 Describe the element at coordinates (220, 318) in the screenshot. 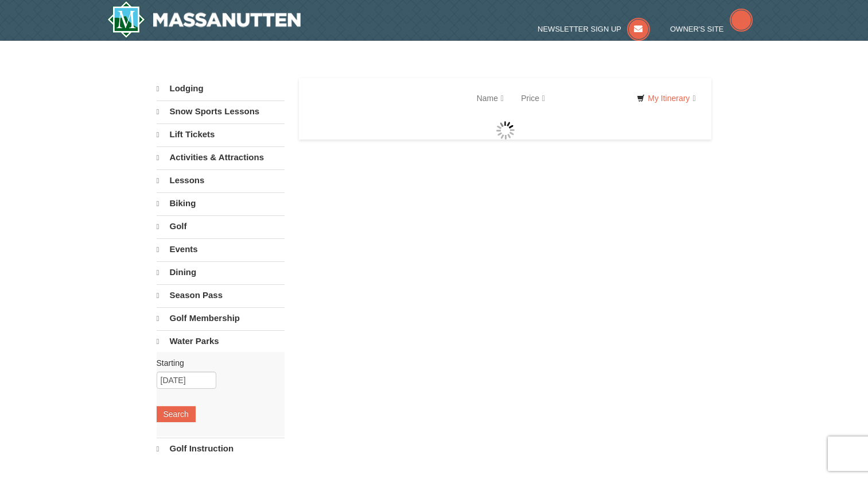

I see `a: Golf Membership` at that location.